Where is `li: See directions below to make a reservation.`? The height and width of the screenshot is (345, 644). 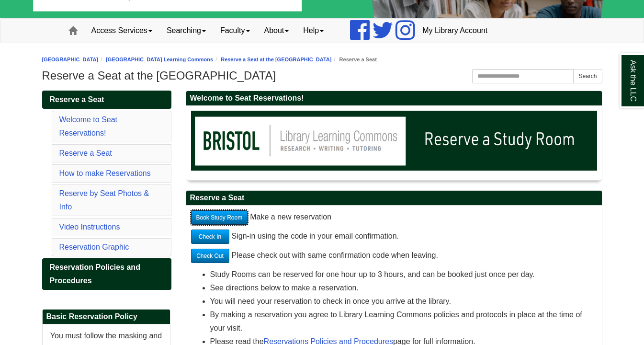
li: See directions below to make a reservation. is located at coordinates (404, 288).